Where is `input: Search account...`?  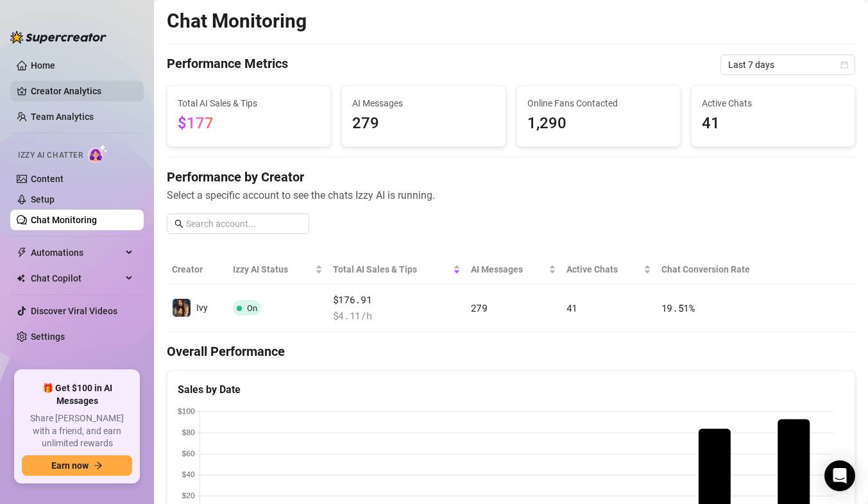 input: Search account... is located at coordinates (244, 224).